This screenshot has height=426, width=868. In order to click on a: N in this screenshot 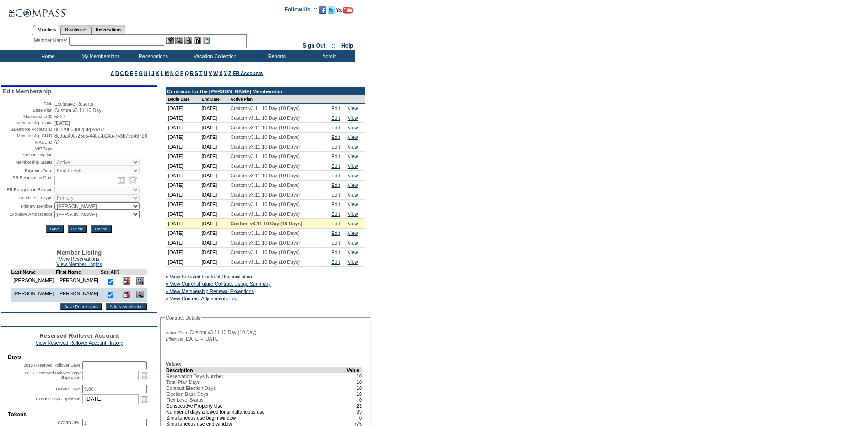, I will do `click(172, 73)`.